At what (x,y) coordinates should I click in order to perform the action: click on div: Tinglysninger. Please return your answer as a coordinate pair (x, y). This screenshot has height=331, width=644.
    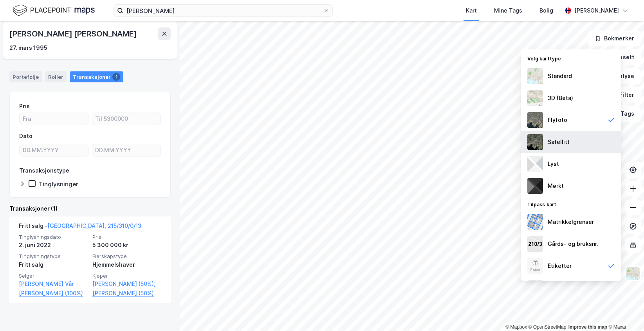
    Looking at the image, I should click on (59, 184).